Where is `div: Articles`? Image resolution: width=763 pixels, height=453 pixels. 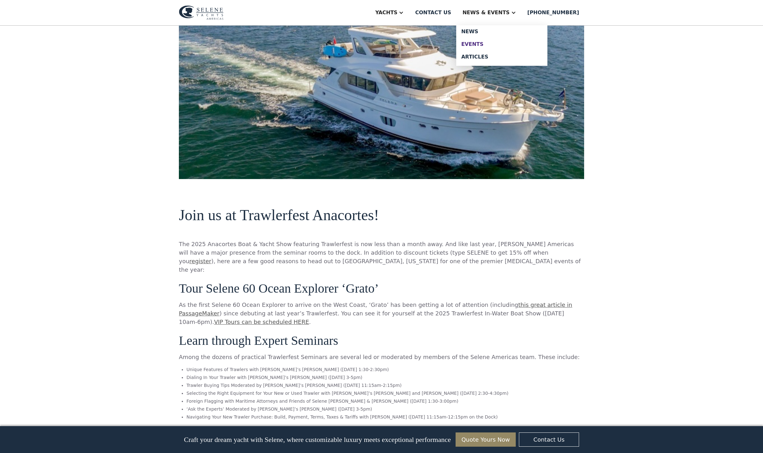
div: Articles is located at coordinates (502, 57).